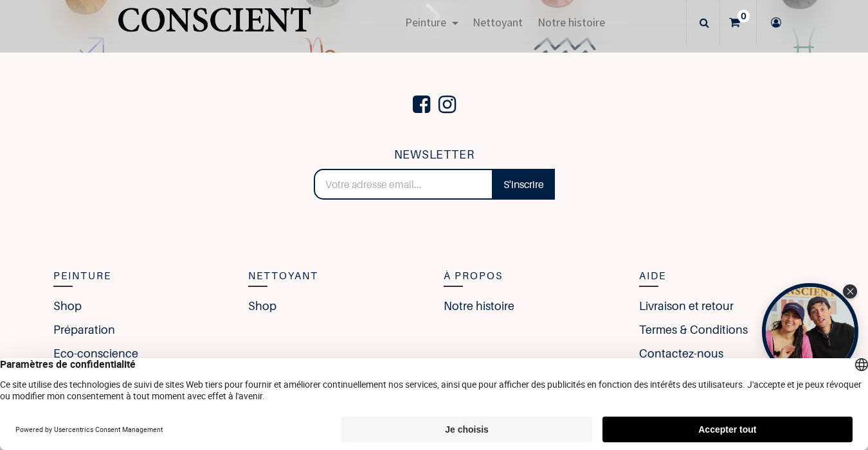  What do you see at coordinates (336, 276) in the screenshot?
I see `h5: Nettoyant` at bounding box center [336, 276].